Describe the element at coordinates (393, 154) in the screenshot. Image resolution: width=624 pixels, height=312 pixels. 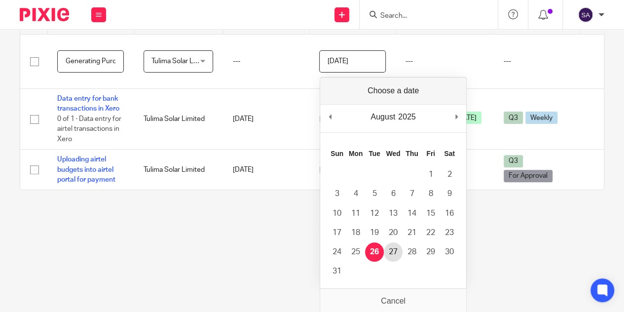
I see `abbr: Wednesday` at that location.